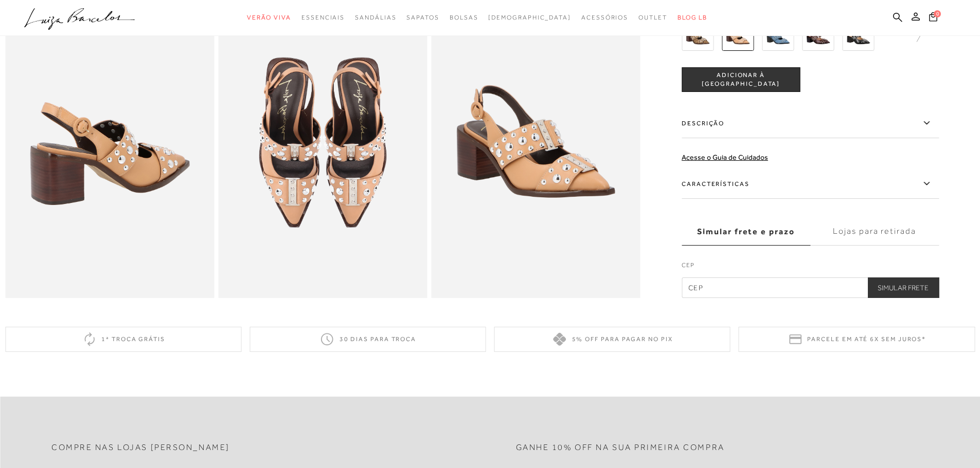  Describe the element at coordinates (269, 17) in the screenshot. I see `span: Verão Viva` at that location.